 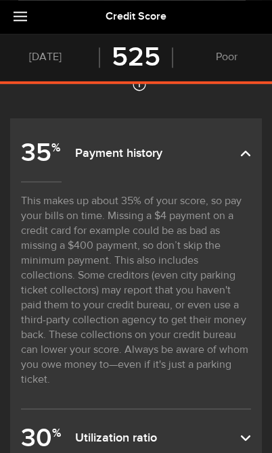 What do you see at coordinates (226, 57) in the screenshot?
I see `span: Poor` at bounding box center [226, 57].